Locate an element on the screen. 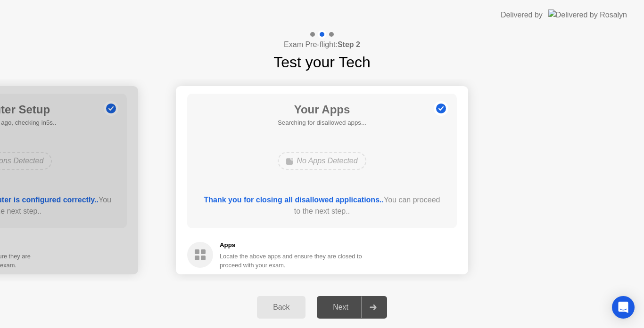 Image resolution: width=644 pixels, height=328 pixels. div: You can proceed to the next step.. is located at coordinates (322, 206).